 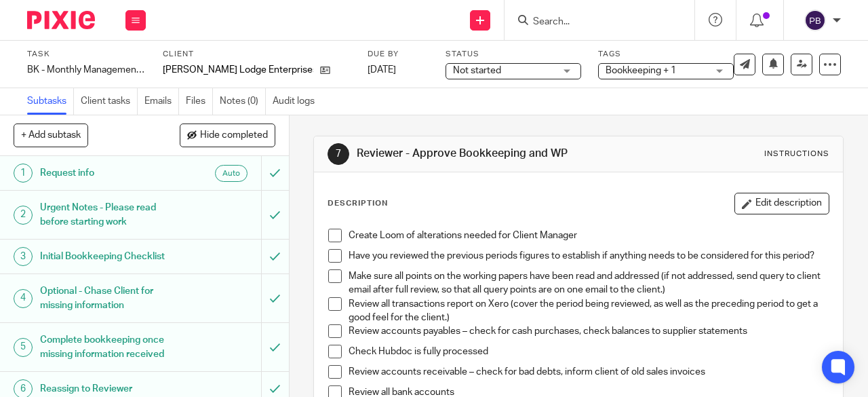 I want to click on a: Notes (0), so click(x=243, y=101).